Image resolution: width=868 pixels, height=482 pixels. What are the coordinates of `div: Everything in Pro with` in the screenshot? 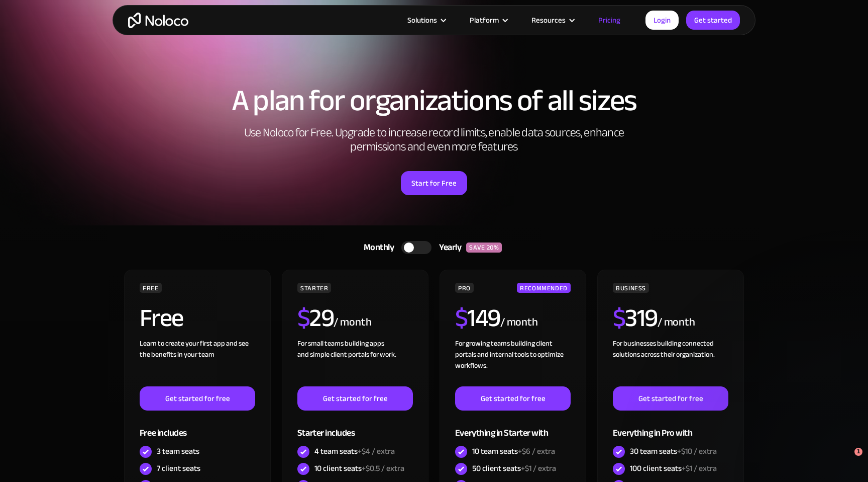 It's located at (671, 426).